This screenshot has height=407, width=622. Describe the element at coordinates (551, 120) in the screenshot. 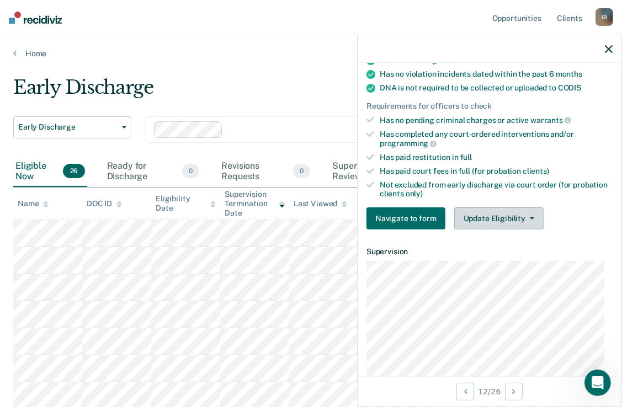

I see `span: warrants` at that location.